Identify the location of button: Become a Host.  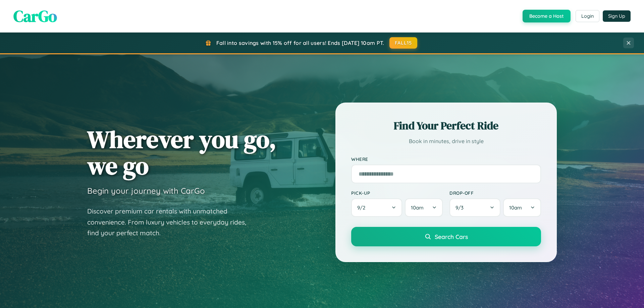
(546, 16).